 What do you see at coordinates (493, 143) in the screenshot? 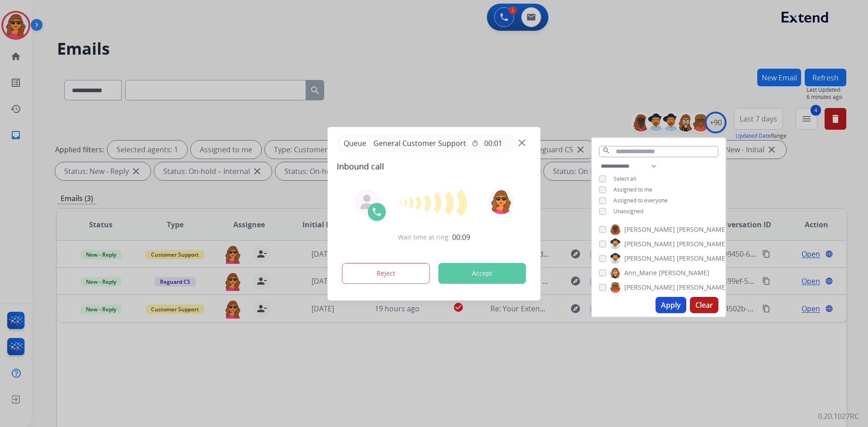
I see `span: 00:01` at bounding box center [493, 143].